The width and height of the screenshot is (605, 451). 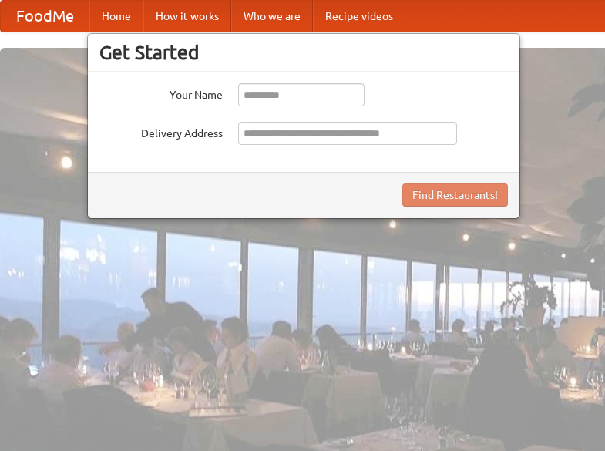 I want to click on a: Home, so click(x=116, y=16).